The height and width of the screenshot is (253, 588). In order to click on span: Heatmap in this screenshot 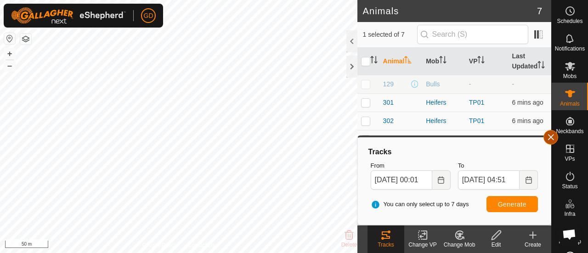, I will do `click(569, 241)`.